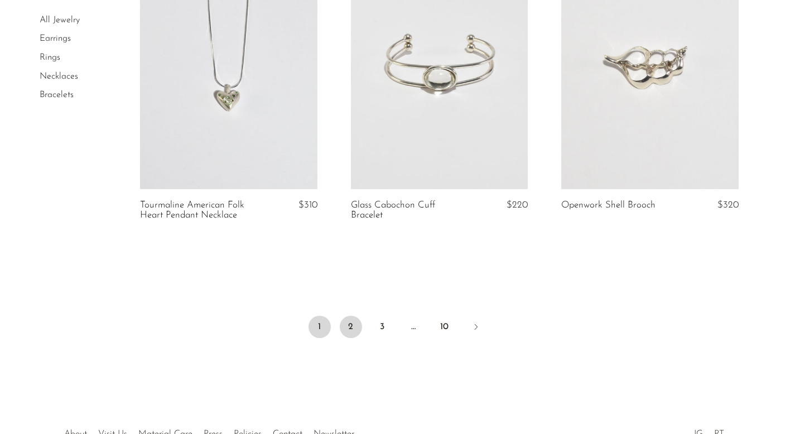  What do you see at coordinates (50, 57) in the screenshot?
I see `a: Rings` at bounding box center [50, 57].